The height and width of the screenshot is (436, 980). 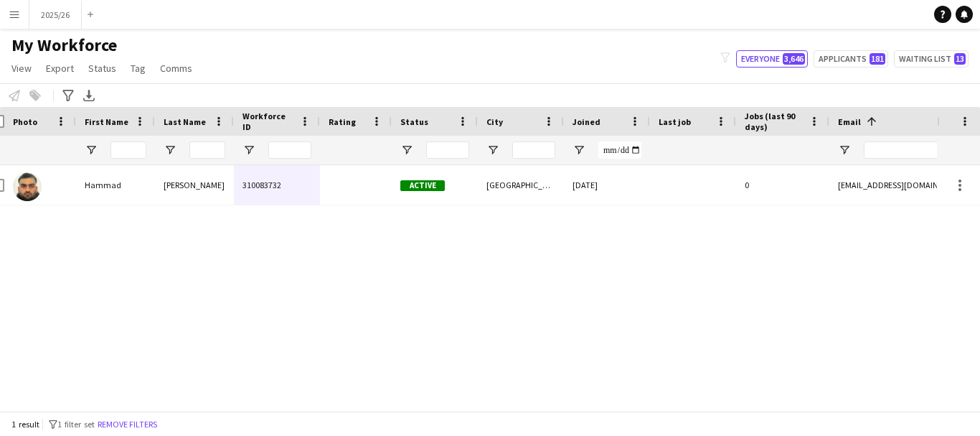 What do you see at coordinates (21, 68) in the screenshot?
I see `span: View` at bounding box center [21, 68].